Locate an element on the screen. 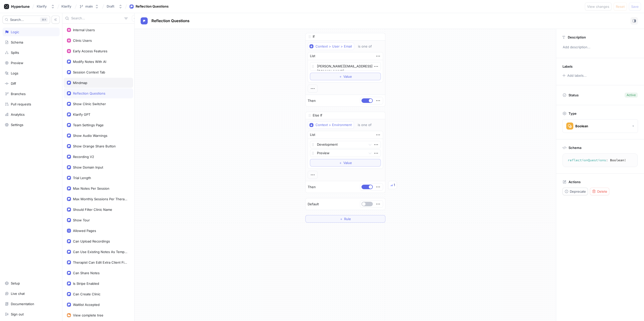 The width and height of the screenshot is (644, 321). div: main is located at coordinates (89, 6).